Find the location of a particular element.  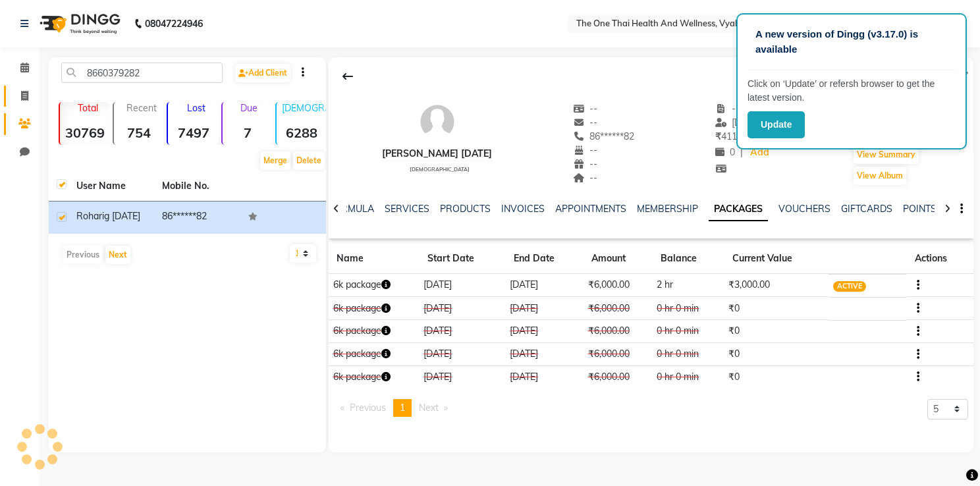

a: GIFTCARDS is located at coordinates (866, 209).